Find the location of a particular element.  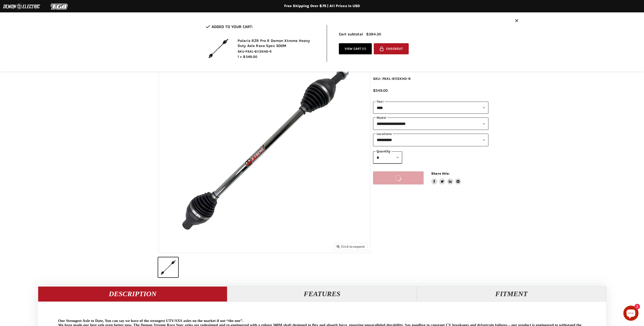

span: SKU-PAXL-6113XHD-R is located at coordinates (278, 51).